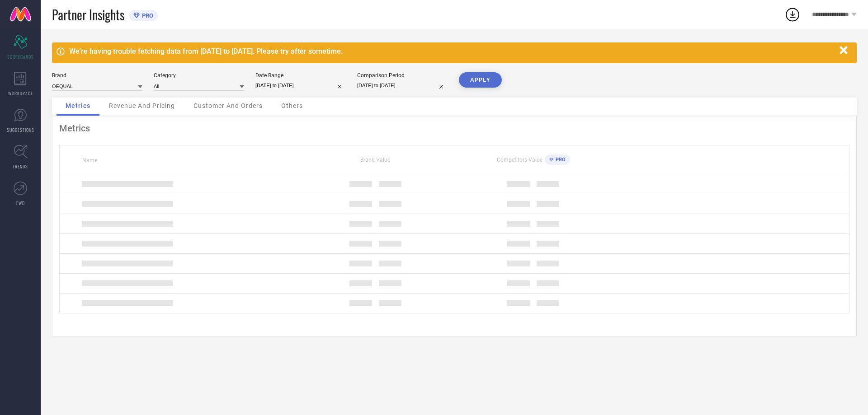 The width and height of the screenshot is (868, 415). What do you see at coordinates (142, 105) in the screenshot?
I see `span: Revenue And Pricing` at bounding box center [142, 105].